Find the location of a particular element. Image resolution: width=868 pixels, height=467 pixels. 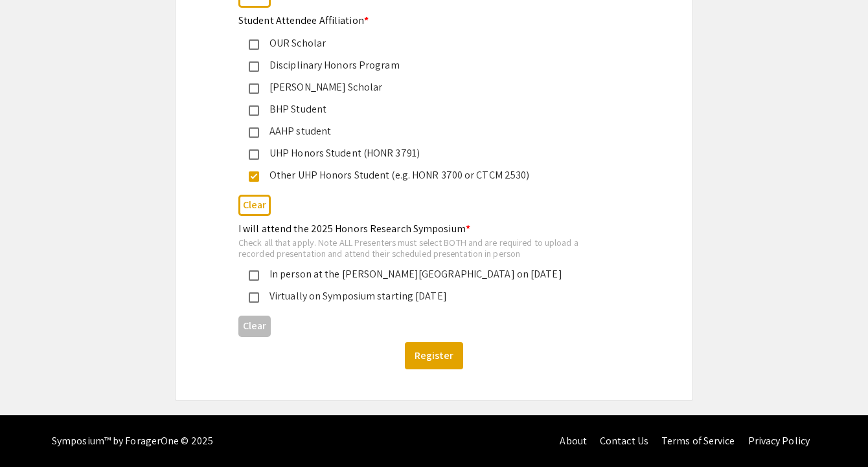

div: UHP Honors Student (HONR 3791) is located at coordinates (429, 153).